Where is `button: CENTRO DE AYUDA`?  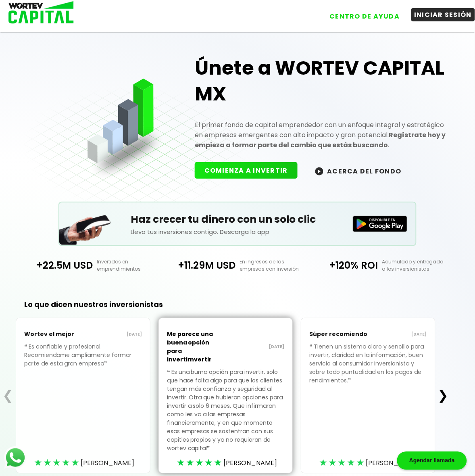
button: CENTRO DE AYUDA is located at coordinates (365, 16).